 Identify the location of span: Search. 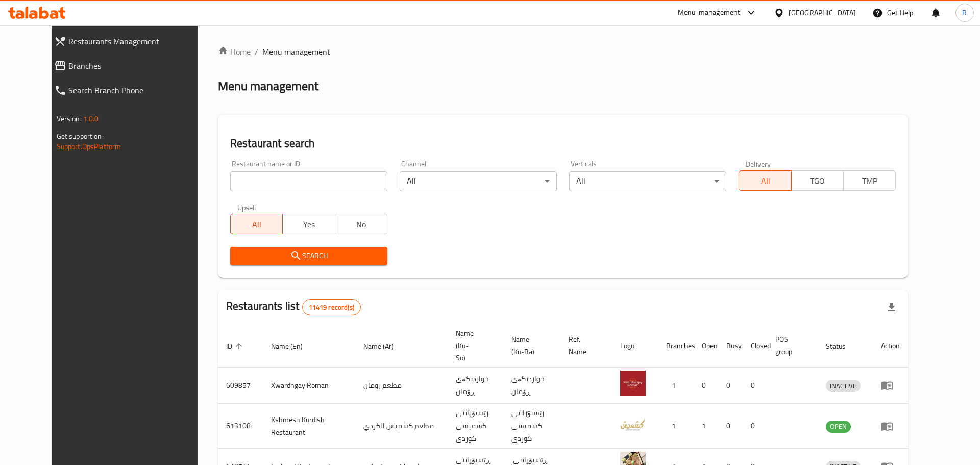
(309, 255).